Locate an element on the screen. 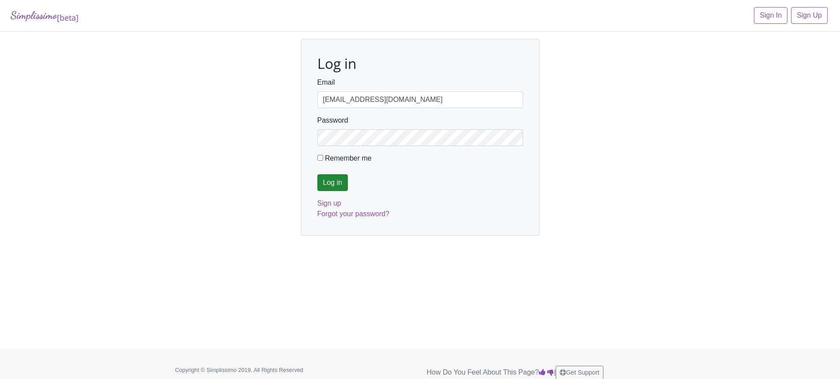  p: Copyright © Simplissimo 2019. All Rights Reserved is located at coordinates (252, 370).